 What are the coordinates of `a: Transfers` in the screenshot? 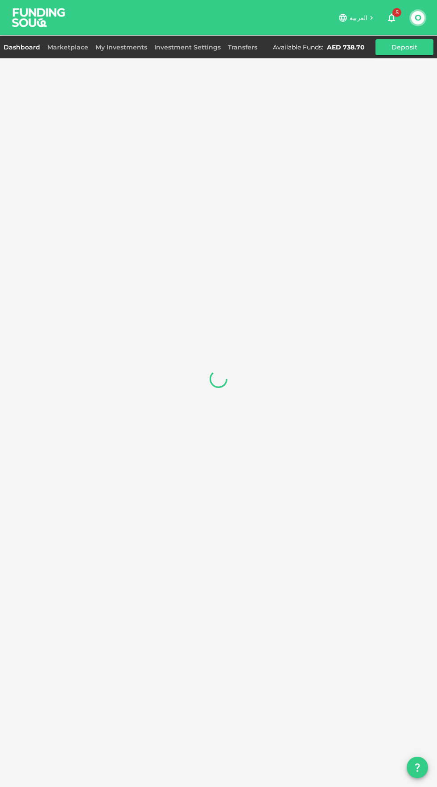 It's located at (242, 47).